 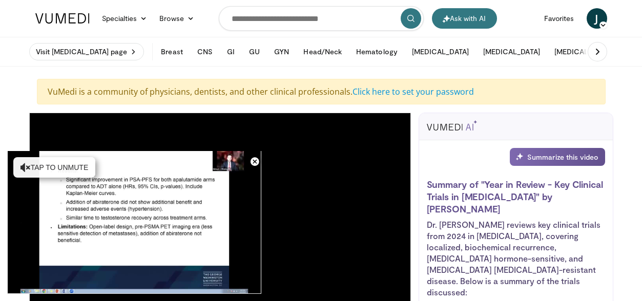 I want to click on button: Hematology, so click(x=377, y=52).